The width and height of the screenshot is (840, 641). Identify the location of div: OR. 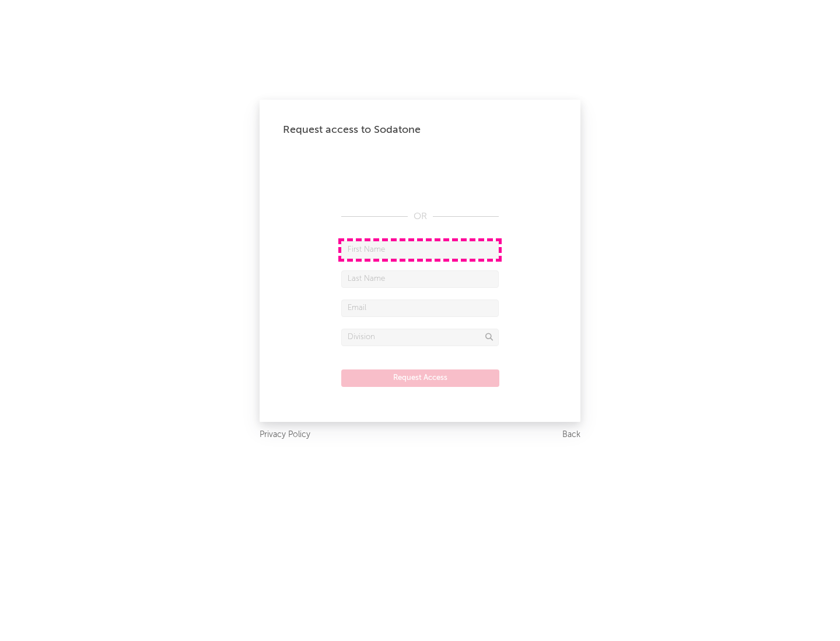
(420, 217).